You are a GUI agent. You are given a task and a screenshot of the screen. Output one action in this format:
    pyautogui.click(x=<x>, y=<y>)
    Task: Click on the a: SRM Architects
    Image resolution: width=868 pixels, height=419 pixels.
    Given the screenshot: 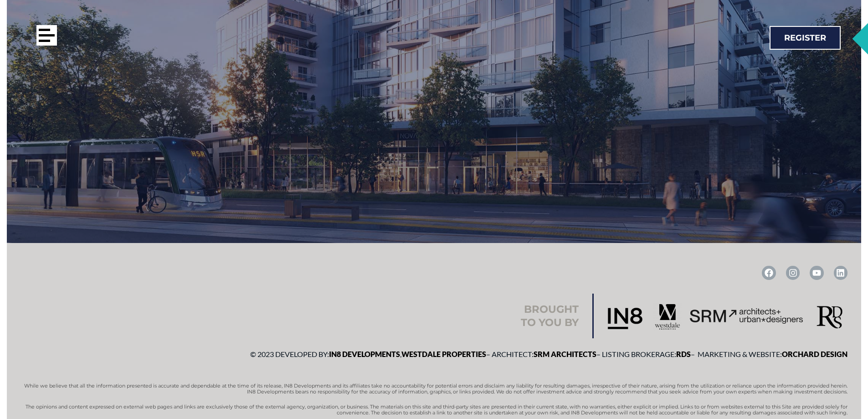 What is the action you would take?
    pyautogui.click(x=565, y=354)
    